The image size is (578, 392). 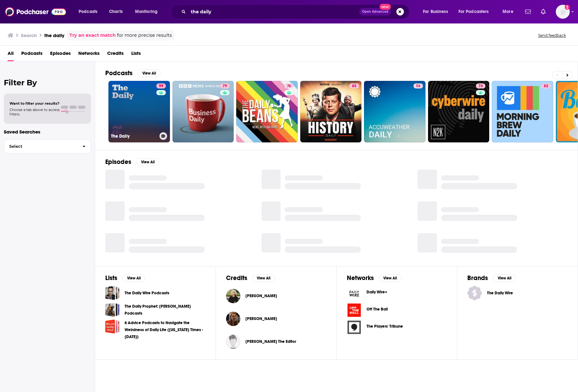 What do you see at coordinates (136, 54) in the screenshot?
I see `span: Lists` at bounding box center [136, 54].